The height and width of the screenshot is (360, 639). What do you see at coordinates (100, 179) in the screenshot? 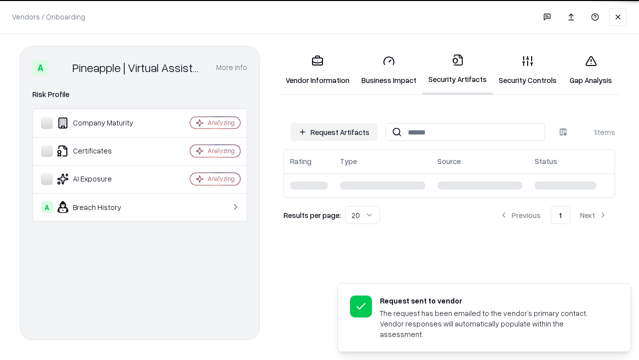
I see `div: AI Exposure` at bounding box center [100, 179].